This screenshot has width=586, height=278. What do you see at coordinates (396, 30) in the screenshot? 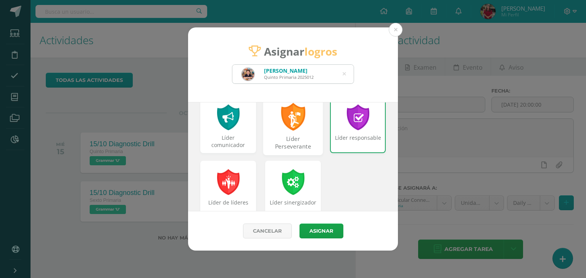
I see `button: Close (Esc)` at bounding box center [396, 30].